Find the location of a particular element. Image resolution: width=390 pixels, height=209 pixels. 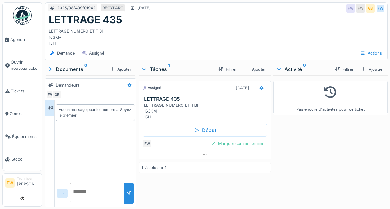

div: Documents is located at coordinates (77, 69).